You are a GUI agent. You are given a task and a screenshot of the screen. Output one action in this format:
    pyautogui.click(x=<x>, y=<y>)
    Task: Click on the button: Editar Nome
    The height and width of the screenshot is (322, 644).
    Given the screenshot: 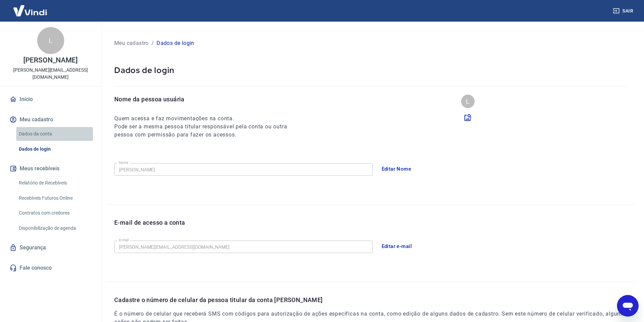 What is the action you would take?
    pyautogui.click(x=396, y=169)
    